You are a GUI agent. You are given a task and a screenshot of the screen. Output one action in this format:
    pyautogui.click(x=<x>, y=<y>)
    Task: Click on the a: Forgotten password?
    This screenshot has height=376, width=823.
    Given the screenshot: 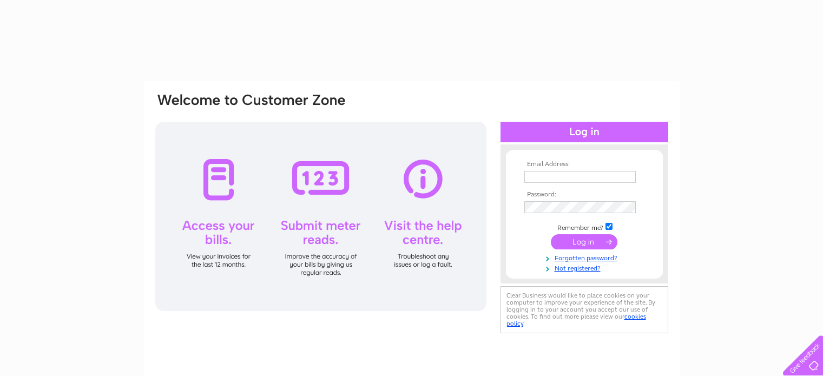 What is the action you would take?
    pyautogui.click(x=585, y=257)
    